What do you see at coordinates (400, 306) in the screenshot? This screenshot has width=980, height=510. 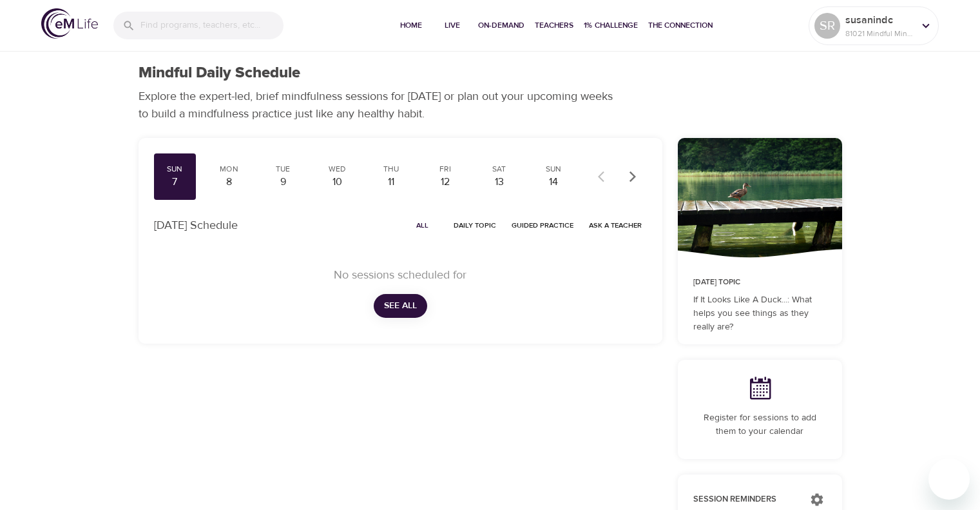 I see `button: See All` at bounding box center [400, 306].